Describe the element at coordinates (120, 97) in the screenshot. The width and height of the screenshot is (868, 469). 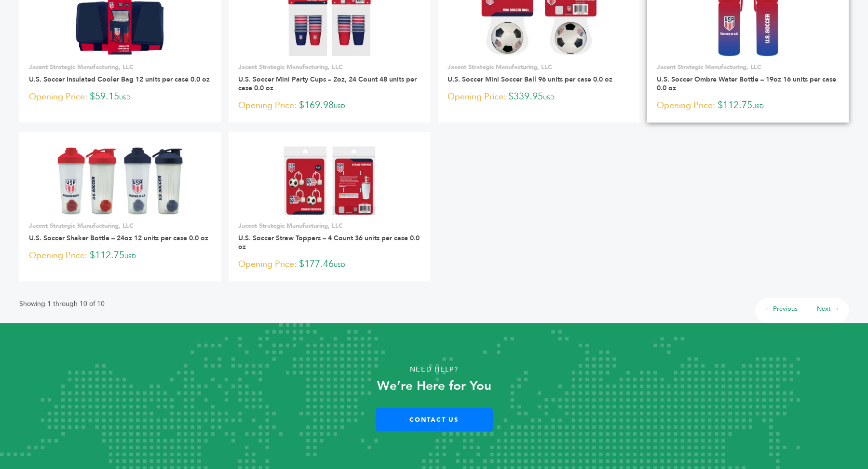
I see `p: $59.15` at that location.